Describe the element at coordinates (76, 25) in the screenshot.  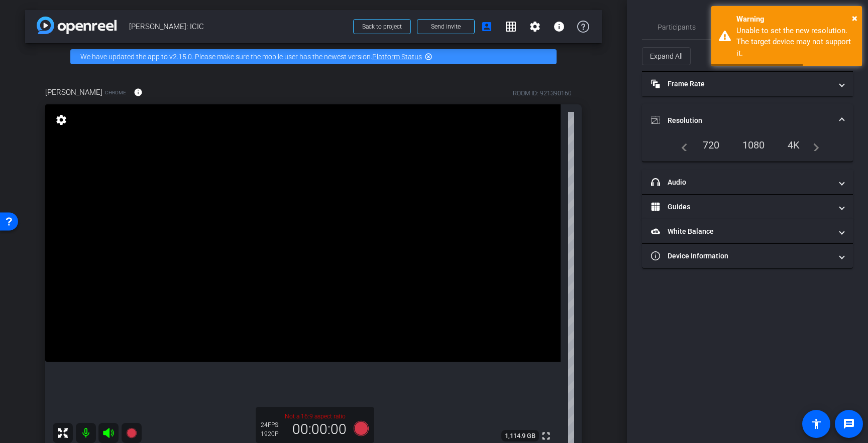
I see `img: app-logo` at that location.